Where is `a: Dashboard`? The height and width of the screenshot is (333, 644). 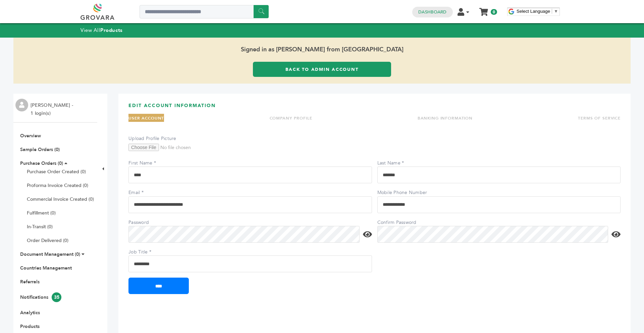
a: Dashboard is located at coordinates (433, 12).